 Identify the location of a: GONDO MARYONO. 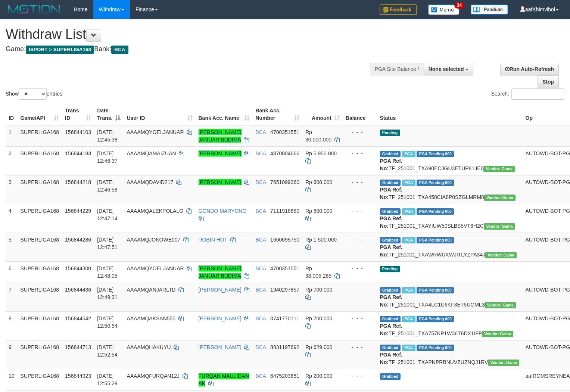
(222, 211).